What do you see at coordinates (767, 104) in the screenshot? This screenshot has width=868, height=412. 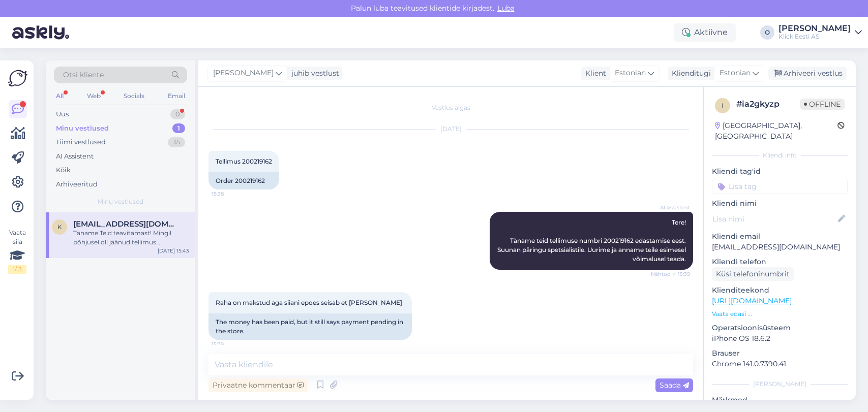 I see `div: # ia2gkyzp` at bounding box center [767, 104].